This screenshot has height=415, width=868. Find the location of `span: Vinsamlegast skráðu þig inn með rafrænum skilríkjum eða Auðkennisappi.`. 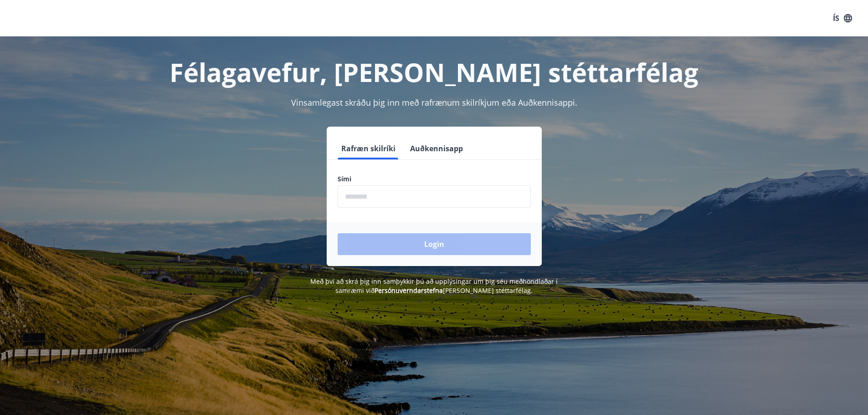

span: Vinsamlegast skráðu þig inn með rafrænum skilríkjum eða Auðkennisappi. is located at coordinates (434, 103).